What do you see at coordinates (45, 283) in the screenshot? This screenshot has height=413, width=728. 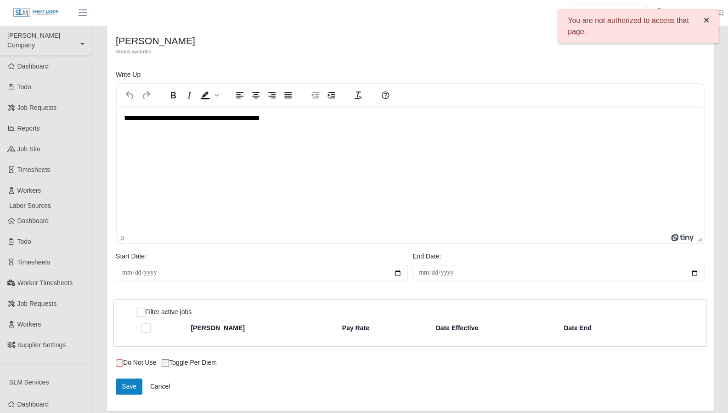 I see `span: Worker Timesheets` at bounding box center [45, 283].